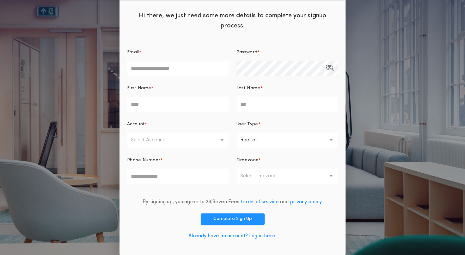 This screenshot has width=465, height=255. What do you see at coordinates (287, 176) in the screenshot?
I see `button: Select timezone` at bounding box center [287, 176].